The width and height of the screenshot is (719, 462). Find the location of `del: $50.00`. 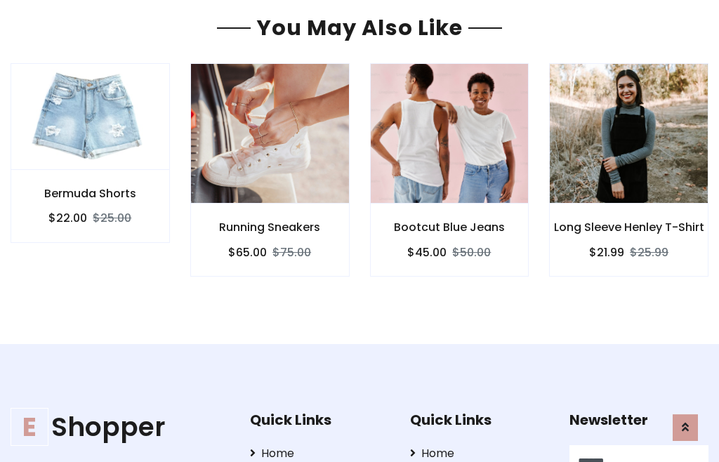

del: $50.00 is located at coordinates (471, 252).